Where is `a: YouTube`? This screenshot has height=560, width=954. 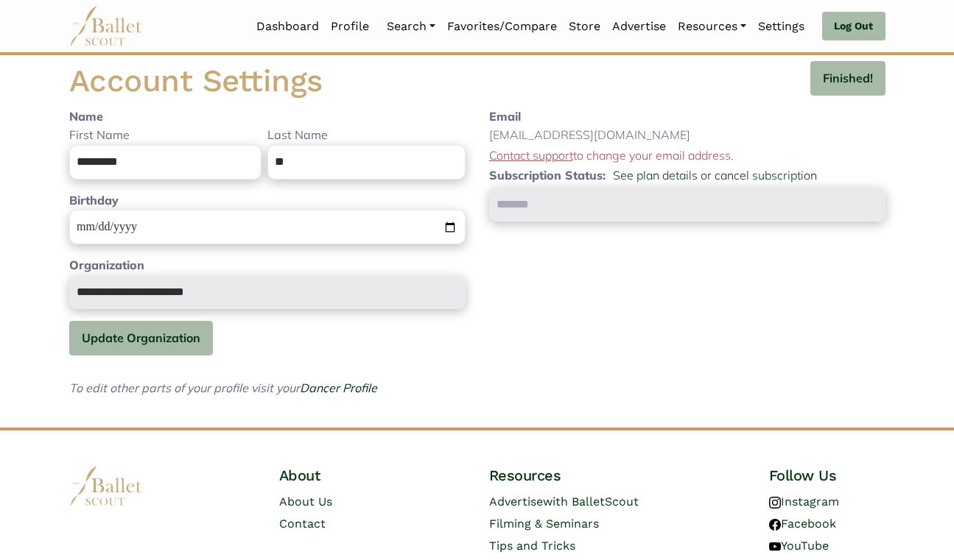 a: YouTube is located at coordinates (799, 546).